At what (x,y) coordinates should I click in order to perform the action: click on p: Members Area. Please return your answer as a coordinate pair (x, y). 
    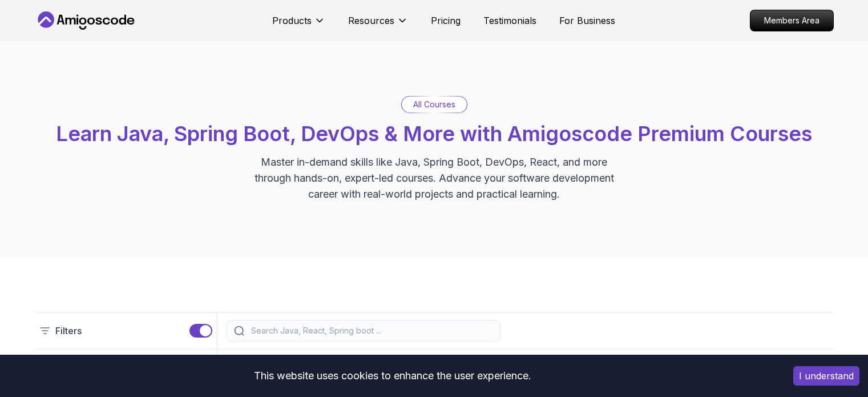
    Looking at the image, I should click on (792, 20).